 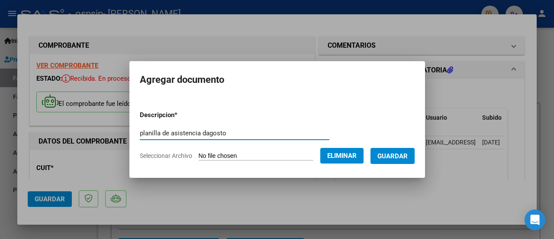 I want to click on button: Guardar, so click(x=393, y=155).